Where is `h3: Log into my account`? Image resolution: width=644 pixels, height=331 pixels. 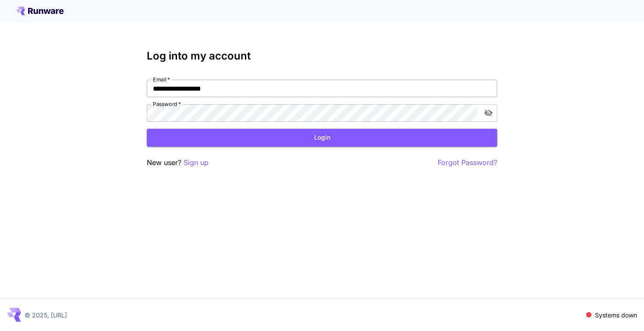
h3: Log into my account is located at coordinates (322, 56).